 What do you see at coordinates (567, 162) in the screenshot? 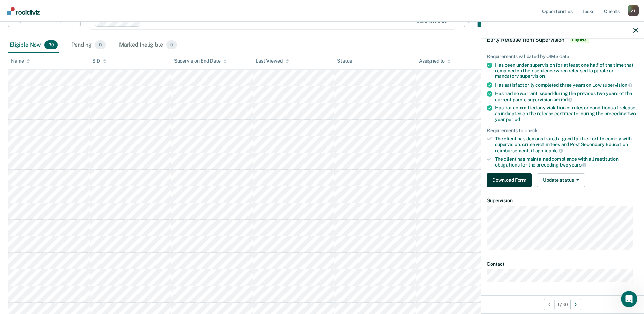
I see `div: The client has maintained compliance with all restitution obligations for the preceding two` at bounding box center [567, 162].